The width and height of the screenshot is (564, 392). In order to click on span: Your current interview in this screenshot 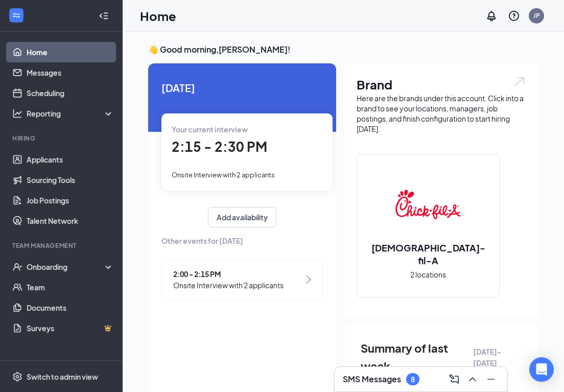, I will do `click(210, 129)`.